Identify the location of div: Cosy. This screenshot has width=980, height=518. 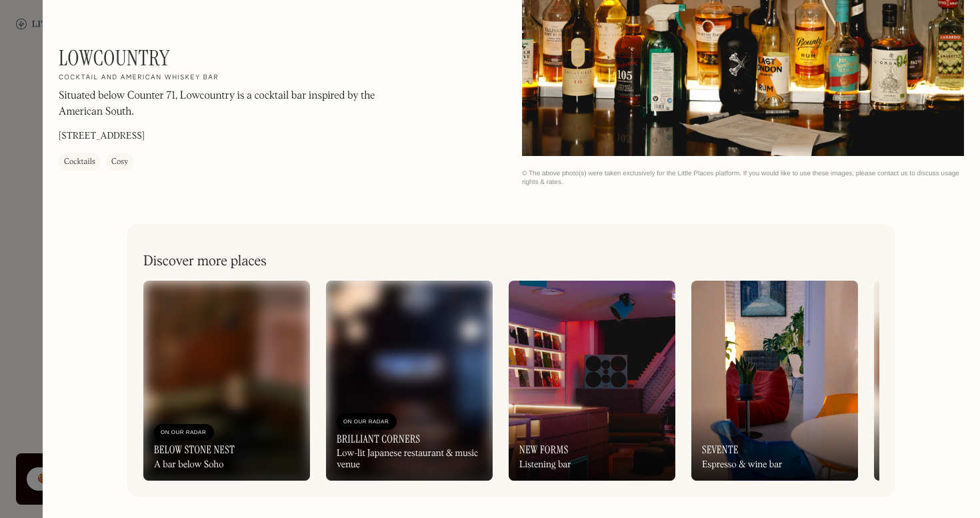
(119, 162).